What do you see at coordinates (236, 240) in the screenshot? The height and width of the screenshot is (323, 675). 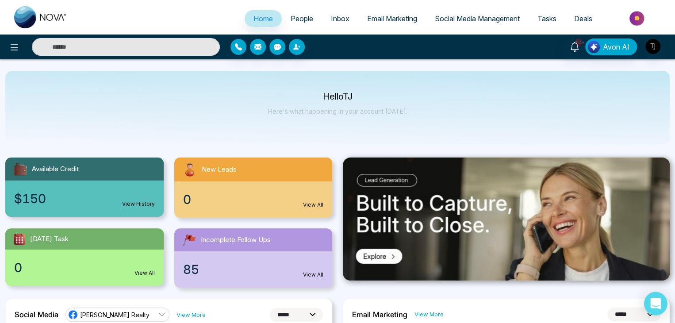 I see `span: Incomplete Follow Ups` at bounding box center [236, 240].